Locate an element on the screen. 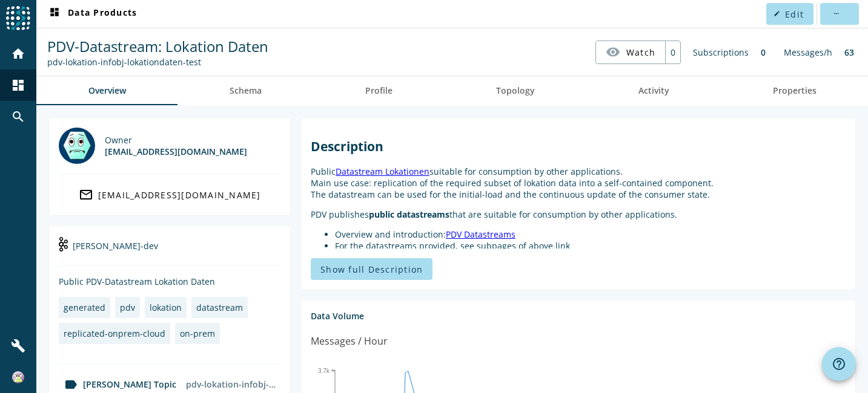 The height and width of the screenshot is (393, 868). span: Edit is located at coordinates (795, 14).